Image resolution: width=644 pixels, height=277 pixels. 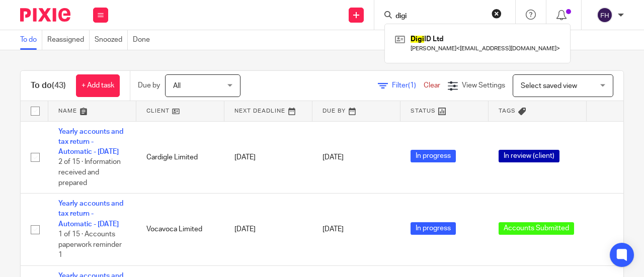 What do you see at coordinates (605, 15) in the screenshot?
I see `img: svg%3E` at bounding box center [605, 15].